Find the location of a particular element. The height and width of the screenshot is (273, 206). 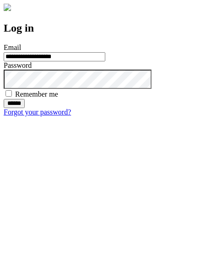

a: Forgot your password? is located at coordinates (37, 112).